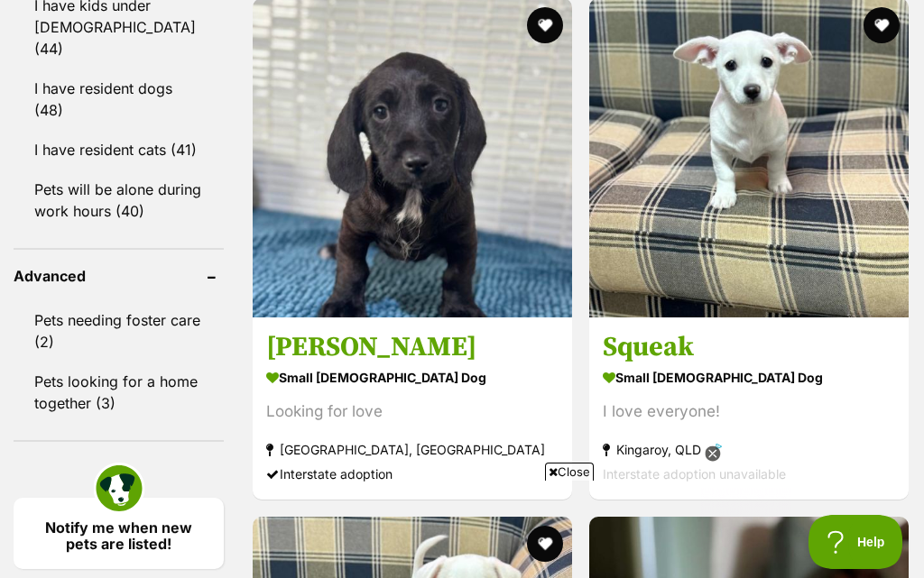 This screenshot has height=578, width=924. Describe the element at coordinates (119, 392) in the screenshot. I see `a: Pets looking for a home together (3)` at that location.